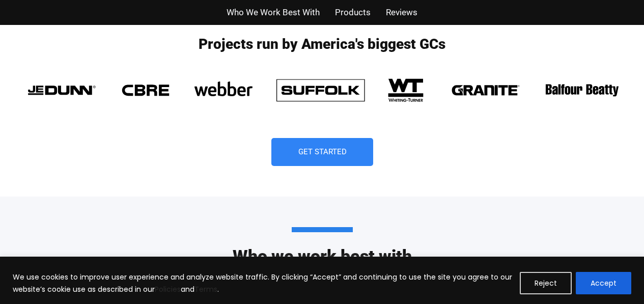 The height and width of the screenshot is (304, 644). Describe the element at coordinates (322, 152) in the screenshot. I see `span: Get Started` at that location.